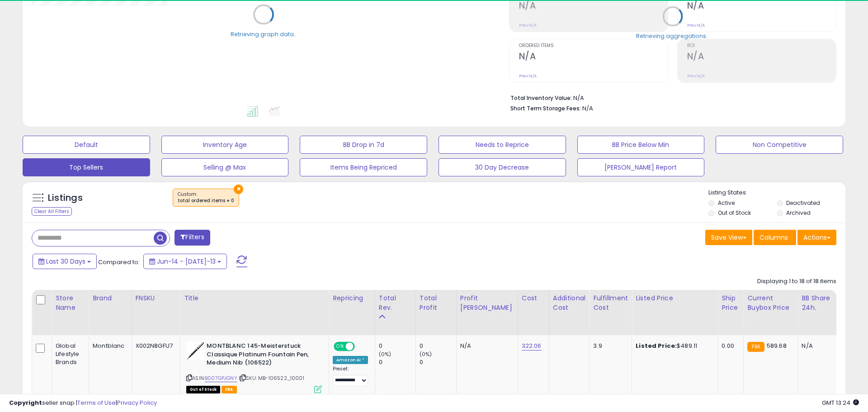 Image resolution: width=868 pixels, height=412 pixels. What do you see at coordinates (86, 167) in the screenshot?
I see `button: Top Sellers` at bounding box center [86, 167].